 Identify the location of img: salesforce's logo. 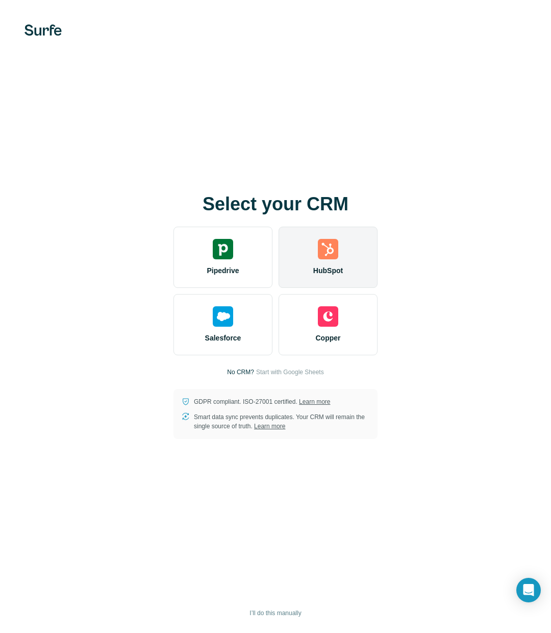
(223, 316).